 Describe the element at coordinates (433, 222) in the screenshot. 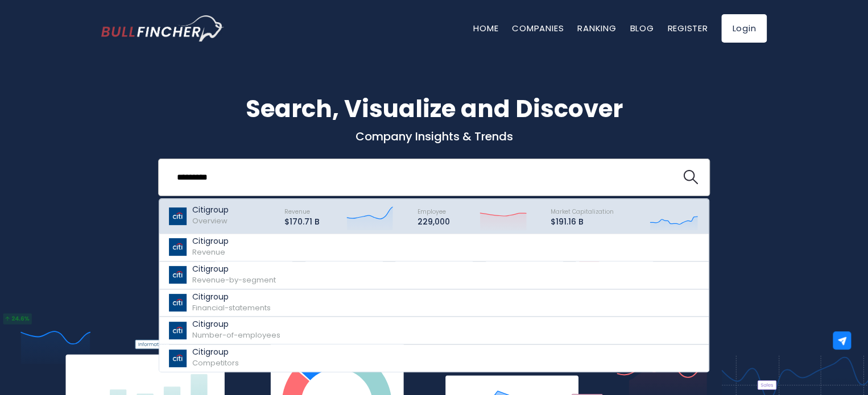

I see `p: 229,000` at that location.